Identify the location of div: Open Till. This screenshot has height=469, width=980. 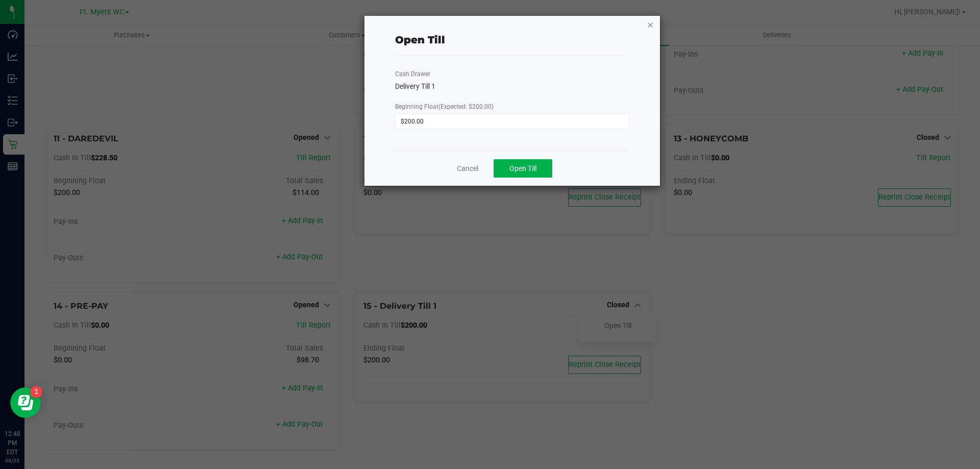
(420, 40).